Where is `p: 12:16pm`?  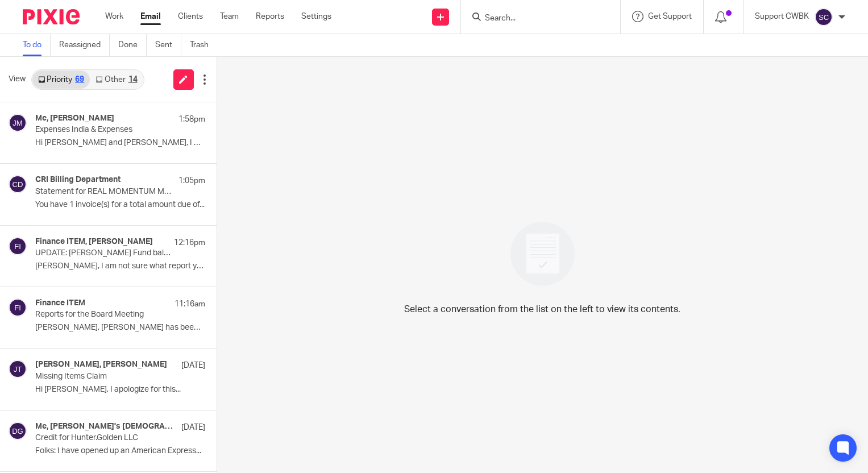
p: 12:16pm is located at coordinates (189, 243).